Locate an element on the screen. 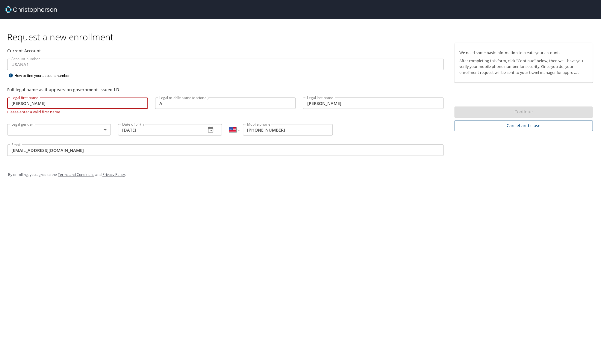 The width and height of the screenshot is (601, 364). div: Current Account is located at coordinates (225, 50).